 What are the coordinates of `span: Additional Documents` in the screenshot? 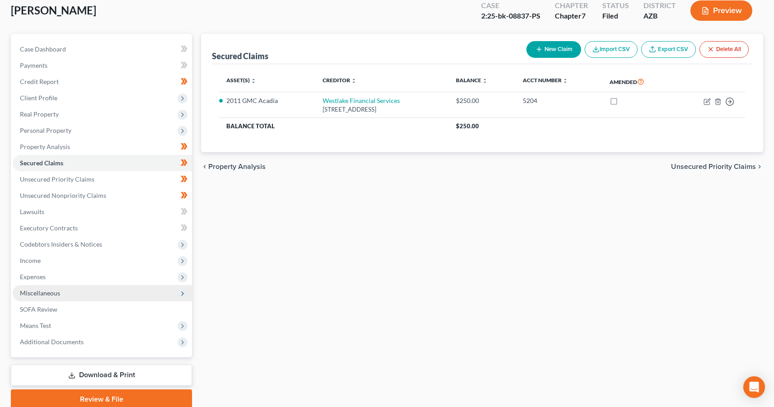 It's located at (52, 342).